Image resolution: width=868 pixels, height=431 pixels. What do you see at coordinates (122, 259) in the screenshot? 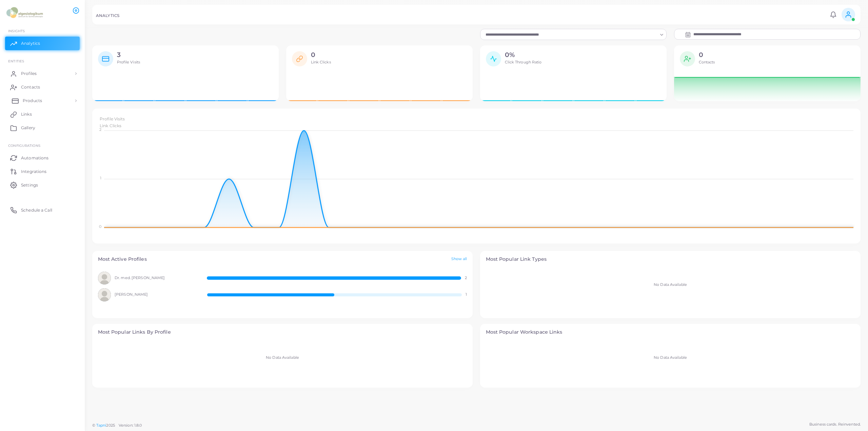
I see `h4: Most Active Profiles` at bounding box center [122, 259].